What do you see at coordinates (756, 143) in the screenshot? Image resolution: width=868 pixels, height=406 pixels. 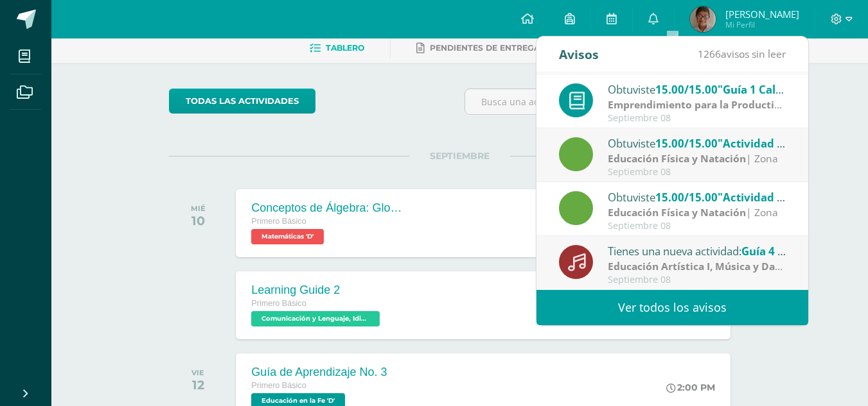 I see `span: "Actividad #1"` at bounding box center [756, 143].